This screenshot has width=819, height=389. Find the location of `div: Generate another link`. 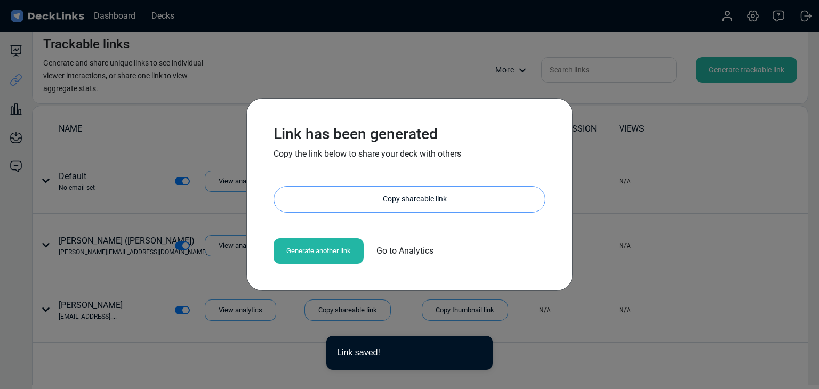

div: Generate another link is located at coordinates (318, 251).